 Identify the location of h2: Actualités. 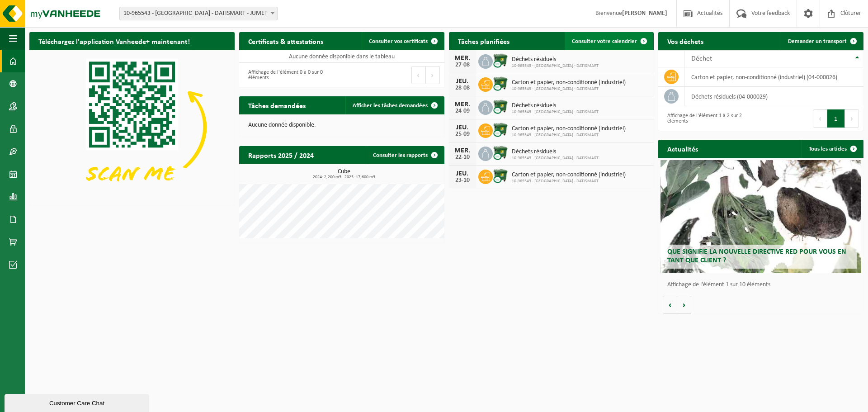
(683, 148).